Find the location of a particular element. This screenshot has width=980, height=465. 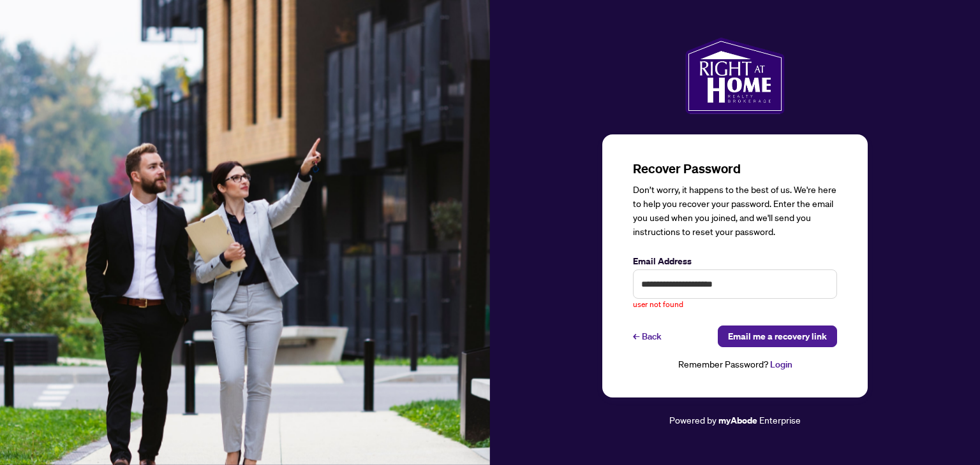

span: Enterprise is located at coordinates (780, 420).